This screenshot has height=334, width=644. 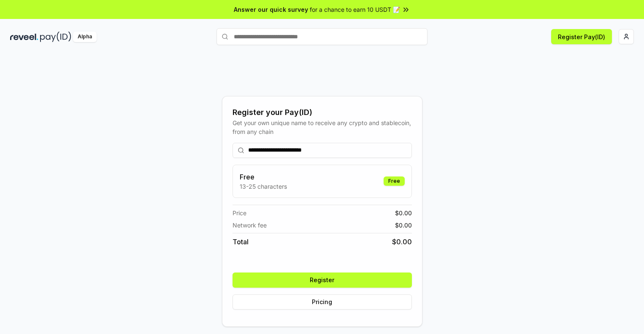 What do you see at coordinates (241, 242) in the screenshot?
I see `span: Total` at bounding box center [241, 242].